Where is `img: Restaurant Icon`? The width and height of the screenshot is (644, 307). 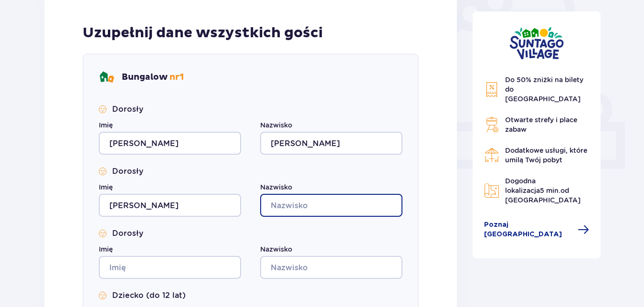
img: Restaurant Icon is located at coordinates (492, 155).